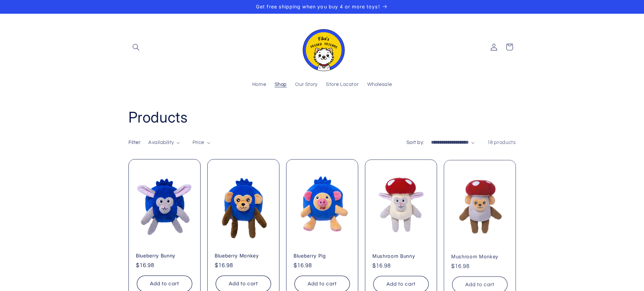 Image resolution: width=644 pixels, height=291 pixels. I want to click on h1: Products, so click(322, 117).